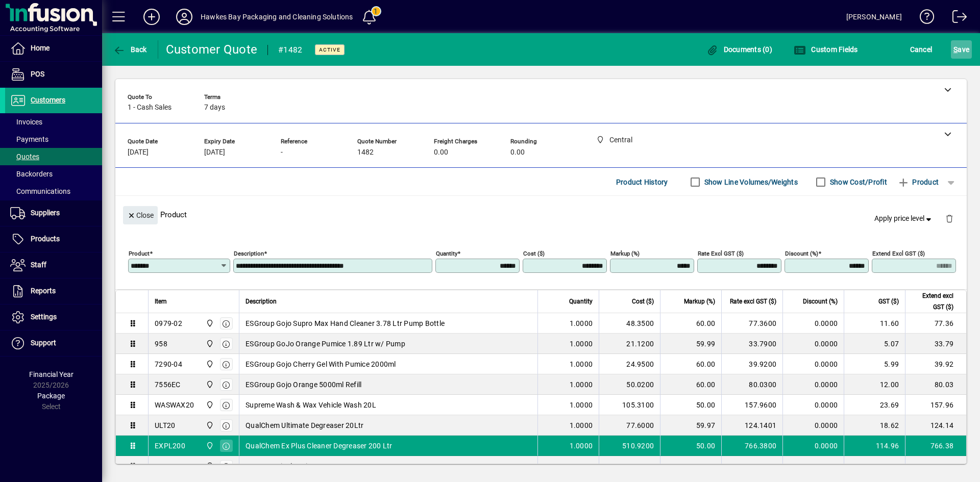  I want to click on a: Products, so click(53, 239).